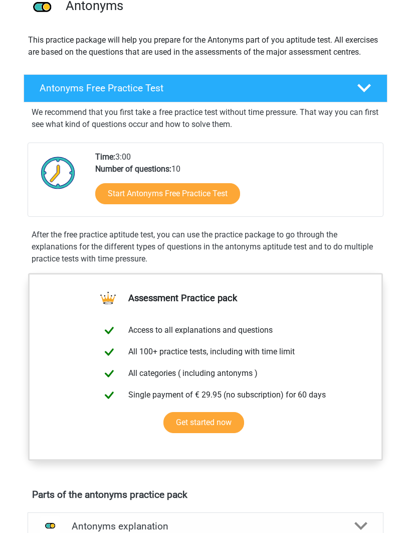 This screenshot has width=411, height=533. What do you see at coordinates (133, 168) in the screenshot?
I see `b: Number of questions:` at bounding box center [133, 168].